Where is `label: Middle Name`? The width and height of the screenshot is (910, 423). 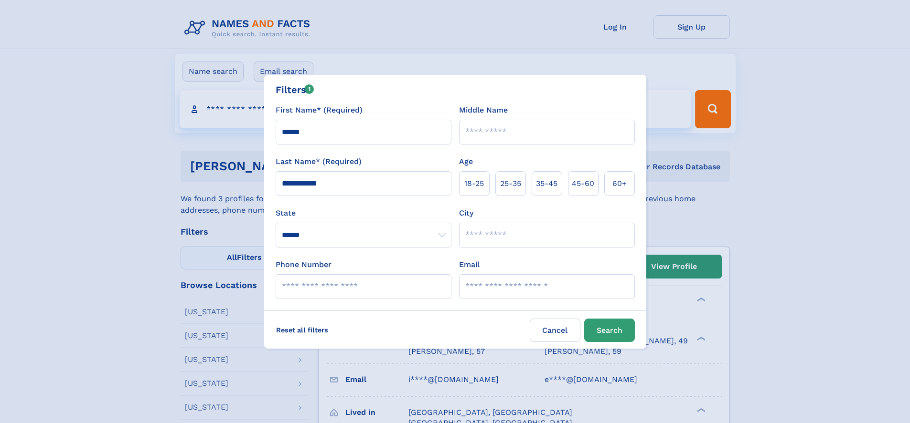
label: Middle Name is located at coordinates (483, 110).